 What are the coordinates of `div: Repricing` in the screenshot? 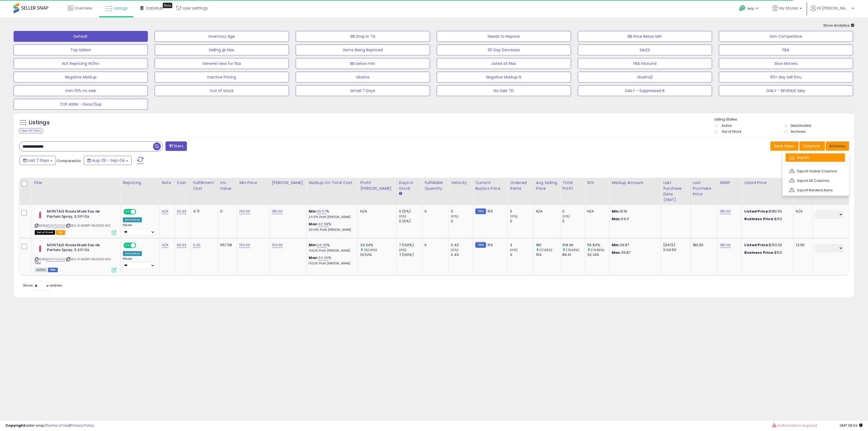 It's located at (140, 183).